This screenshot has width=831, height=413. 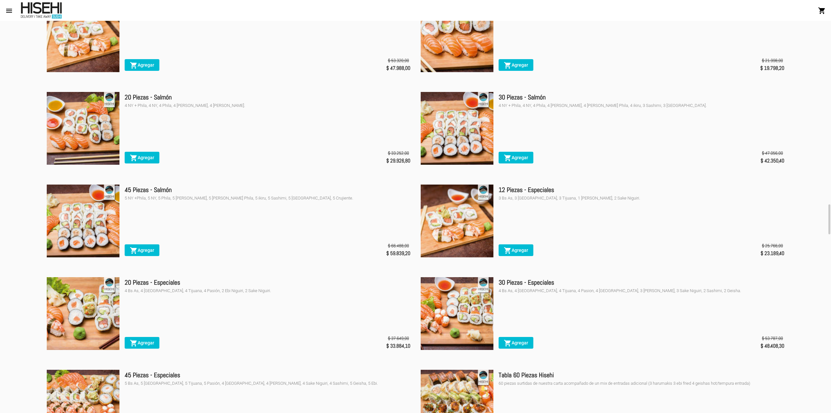 What do you see at coordinates (773, 60) in the screenshot?
I see `span: $ 21.998,00` at bounding box center [773, 60].